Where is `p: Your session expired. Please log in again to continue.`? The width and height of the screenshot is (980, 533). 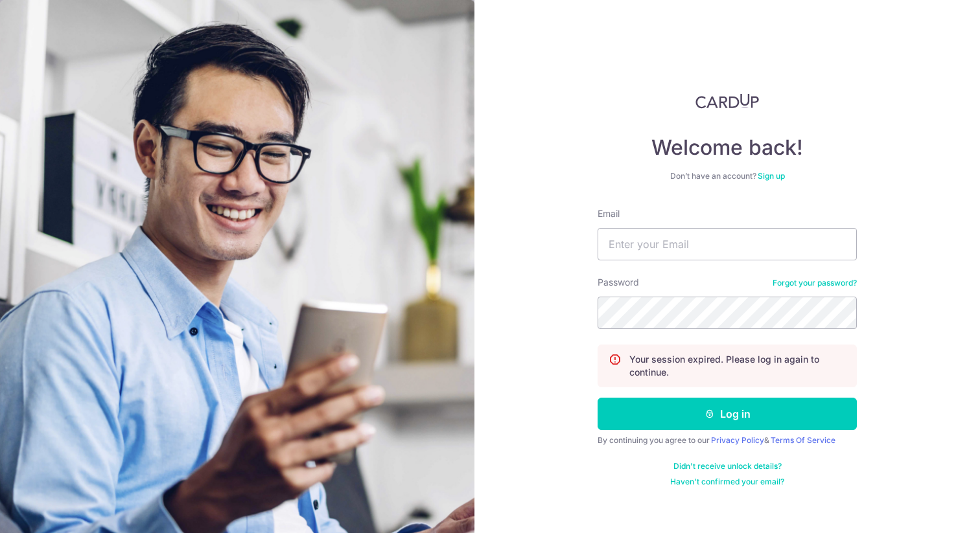
p: Your session expired. Please log in again to continue. is located at coordinates (737, 366).